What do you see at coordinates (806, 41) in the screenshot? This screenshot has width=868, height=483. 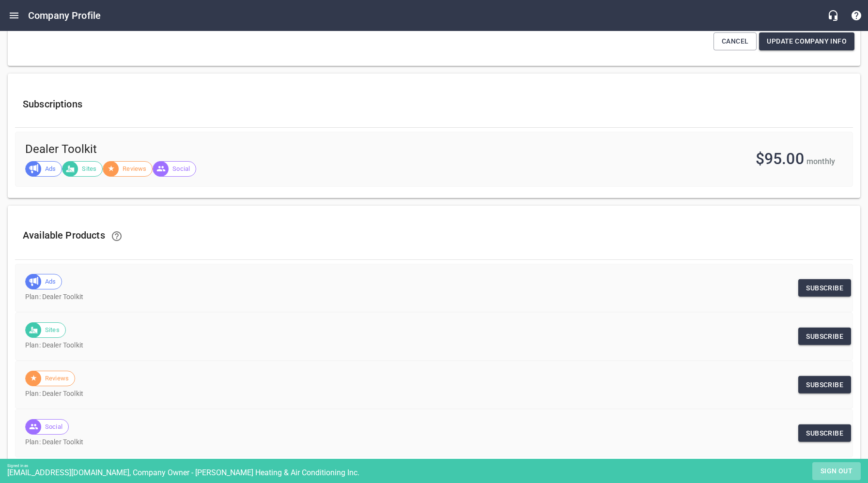 I see `span: Update Company Info` at bounding box center [806, 41].